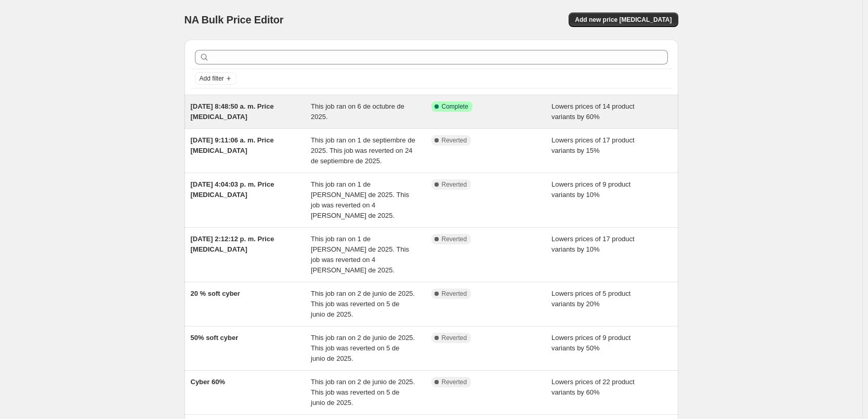 The height and width of the screenshot is (419, 868). Describe the element at coordinates (593, 386) in the screenshot. I see `span: Lowers prices of 22 product variants by 60%` at that location.